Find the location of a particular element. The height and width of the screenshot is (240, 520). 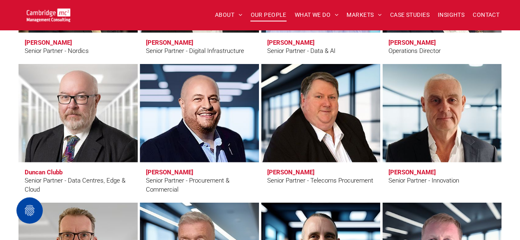

div: Senior Partner - Nordics is located at coordinates (57, 51).